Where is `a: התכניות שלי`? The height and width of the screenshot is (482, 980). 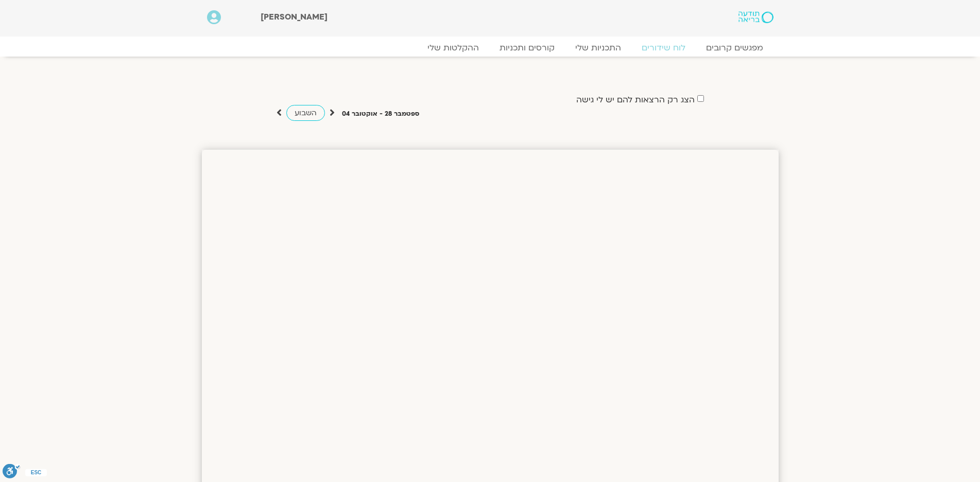 a: התכניות שלי is located at coordinates (598, 48).